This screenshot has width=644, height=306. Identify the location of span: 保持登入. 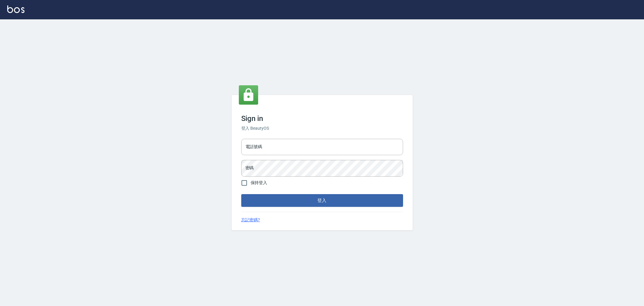
(259, 182).